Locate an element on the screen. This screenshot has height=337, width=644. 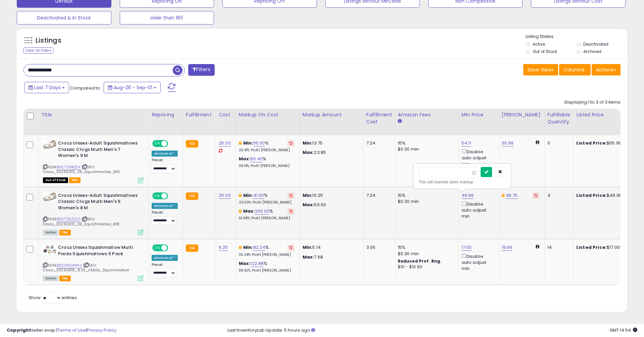
div: Last InventoryLab Update: 5 hours ago. is located at coordinates (432, 330).